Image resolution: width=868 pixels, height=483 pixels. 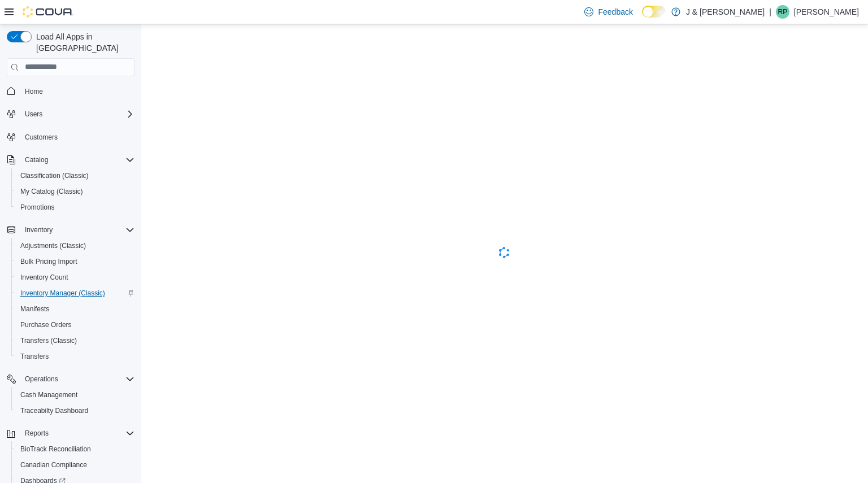 I want to click on a: Home, so click(x=34, y=91).